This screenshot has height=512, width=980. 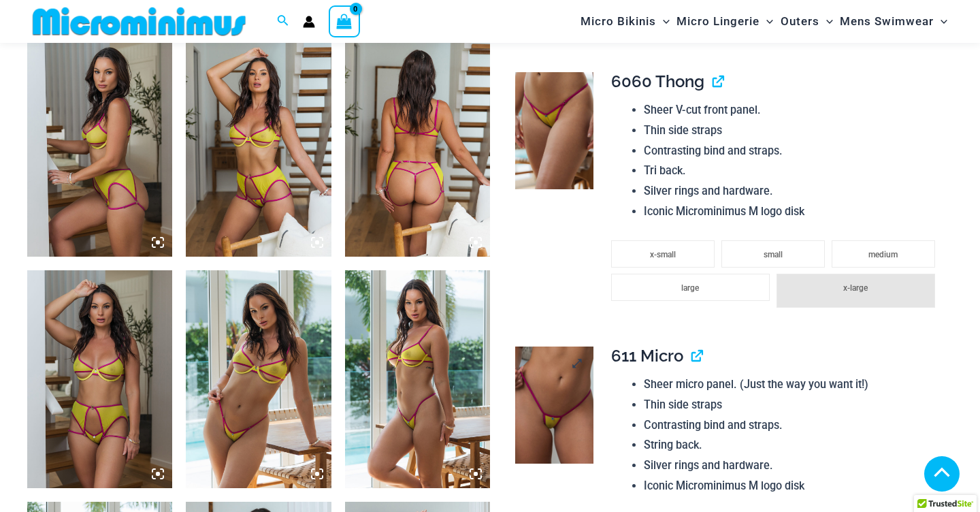 What do you see at coordinates (625, 21) in the screenshot?
I see `a: Micro BikinisMenu ToggleMenu Toggle` at bounding box center [625, 21].